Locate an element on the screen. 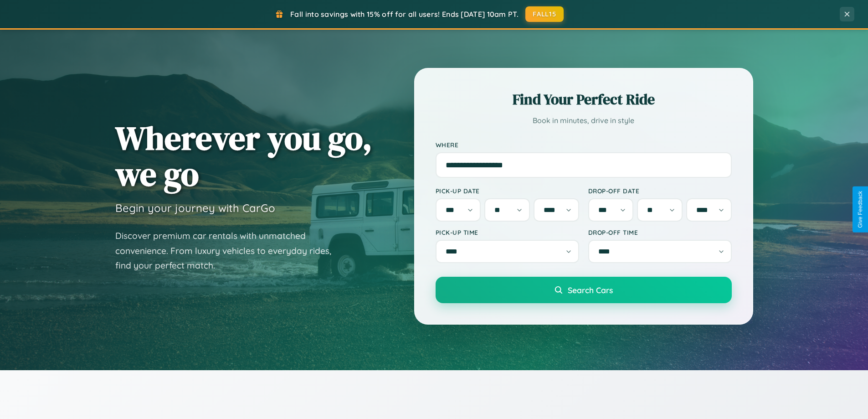 The image size is (868, 419). label: Drop-off Date is located at coordinates (660, 191).